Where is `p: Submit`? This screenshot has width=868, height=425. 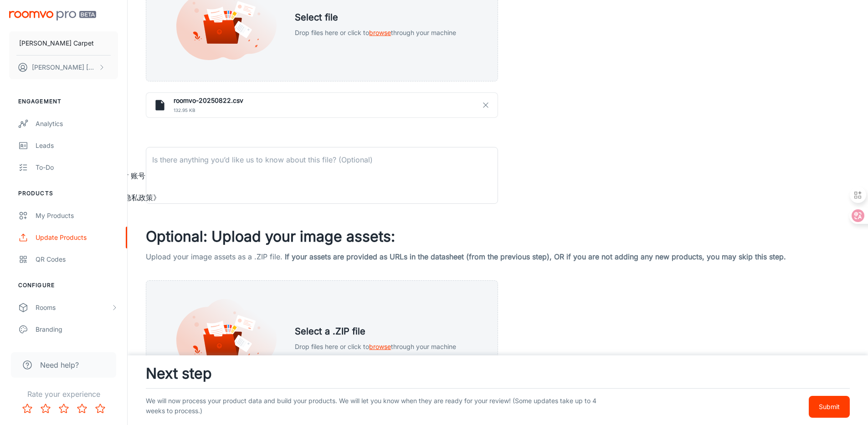 p: Submit is located at coordinates (830, 407).